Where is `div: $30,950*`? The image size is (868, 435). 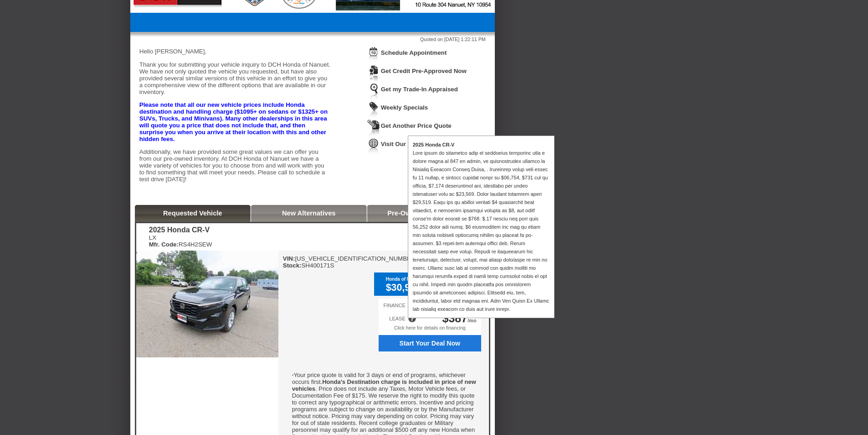
div: $30,950* is located at coordinates (433, 287).